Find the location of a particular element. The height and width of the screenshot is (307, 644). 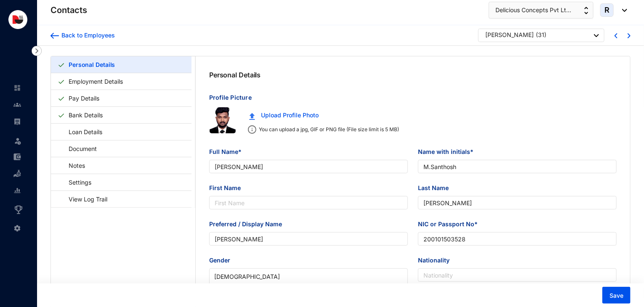

input: Last Name is located at coordinates (517, 203).